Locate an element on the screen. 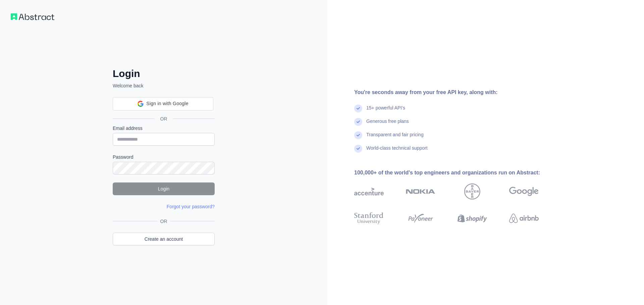  img: google is located at coordinates (524, 192).